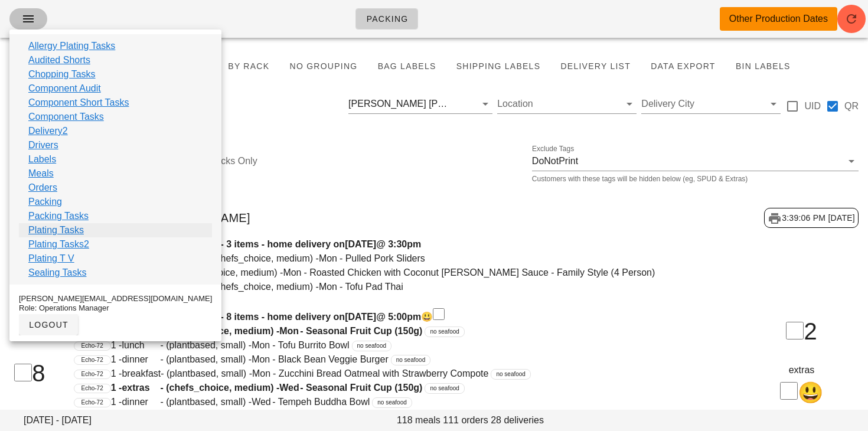  Describe the element at coordinates (406, 66) in the screenshot. I see `span: Bag Labels` at that location.